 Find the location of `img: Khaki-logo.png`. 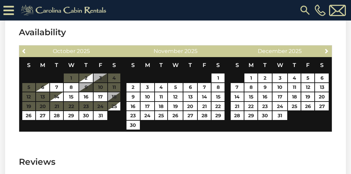

img: Khaki-logo.png is located at coordinates (65, 10).